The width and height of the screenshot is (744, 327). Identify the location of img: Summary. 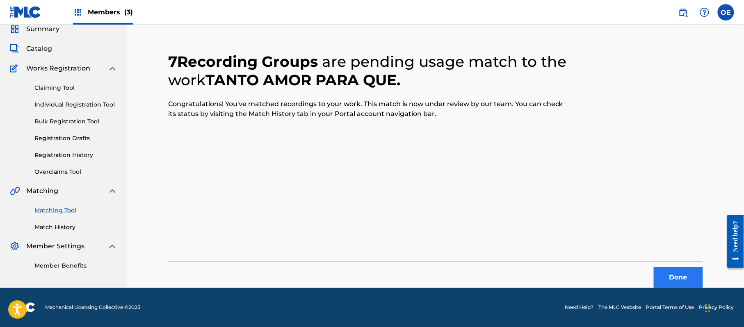
(15, 29).